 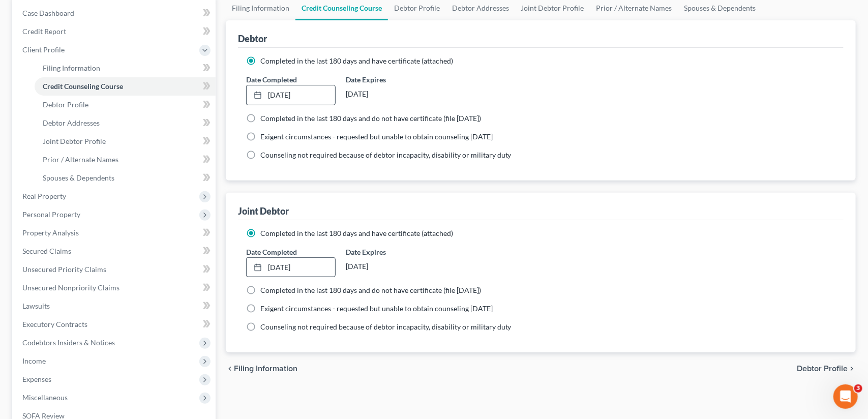 What do you see at coordinates (69, 342) in the screenshot?
I see `span: Codebtors Insiders & Notices` at bounding box center [69, 342].